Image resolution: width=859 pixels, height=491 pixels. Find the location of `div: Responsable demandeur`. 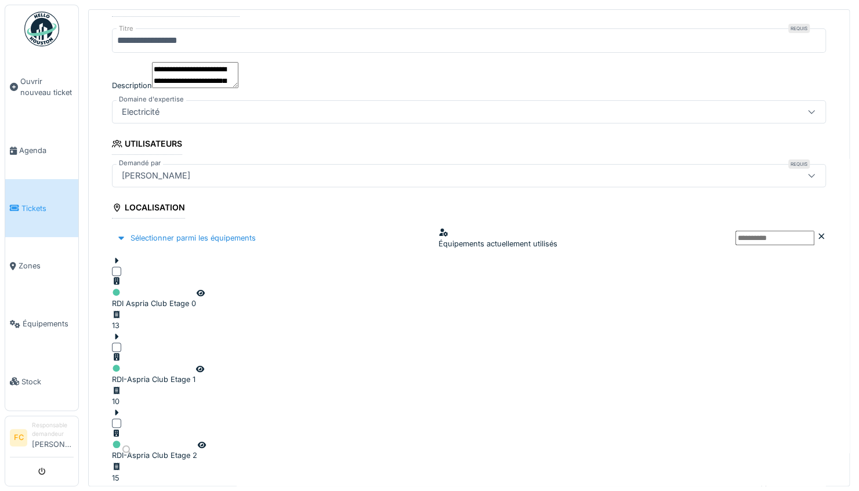

div: Responsable demandeur is located at coordinates (53, 430).